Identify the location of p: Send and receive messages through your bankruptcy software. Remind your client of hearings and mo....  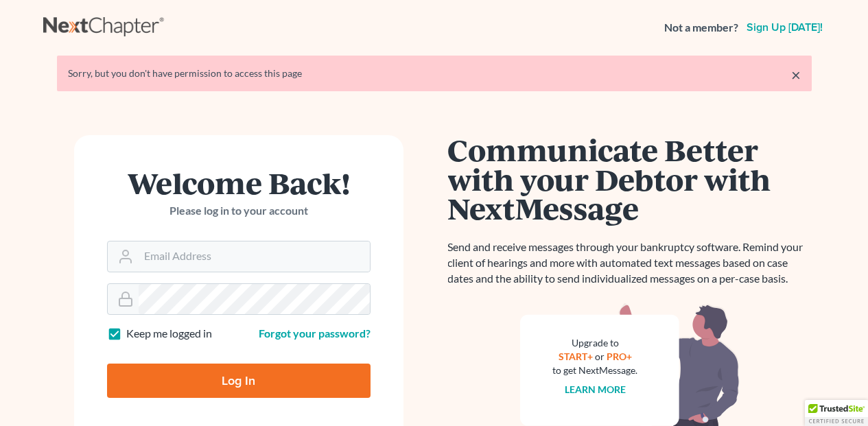
(630, 262).